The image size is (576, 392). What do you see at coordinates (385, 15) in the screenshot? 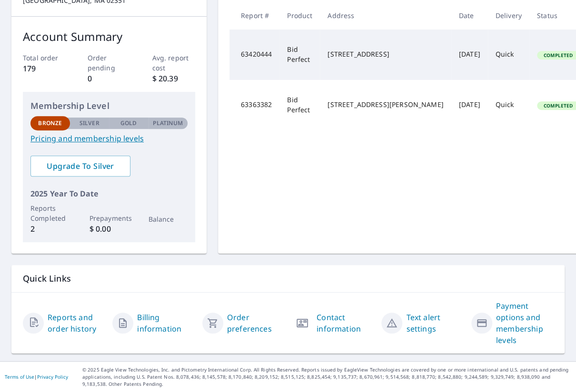
I see `th: Address` at bounding box center [385, 15].